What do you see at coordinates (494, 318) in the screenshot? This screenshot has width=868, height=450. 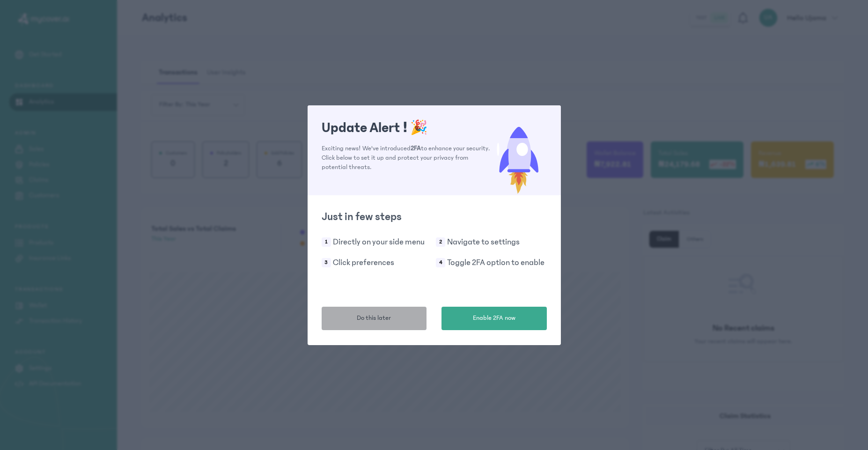 I see `span: Enable 2FA now` at bounding box center [494, 318].